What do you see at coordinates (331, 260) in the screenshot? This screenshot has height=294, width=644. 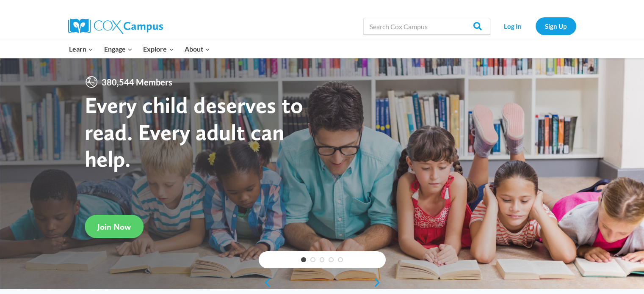 I see `a: 4` at bounding box center [331, 260].